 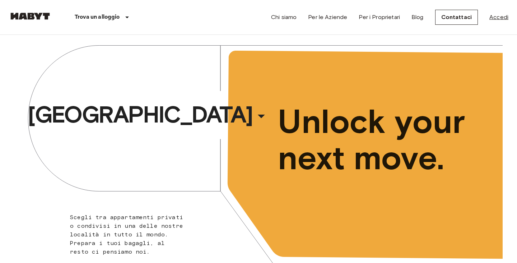 What do you see at coordinates (284, 17) in the screenshot?
I see `a: Chi siamo` at bounding box center [284, 17].